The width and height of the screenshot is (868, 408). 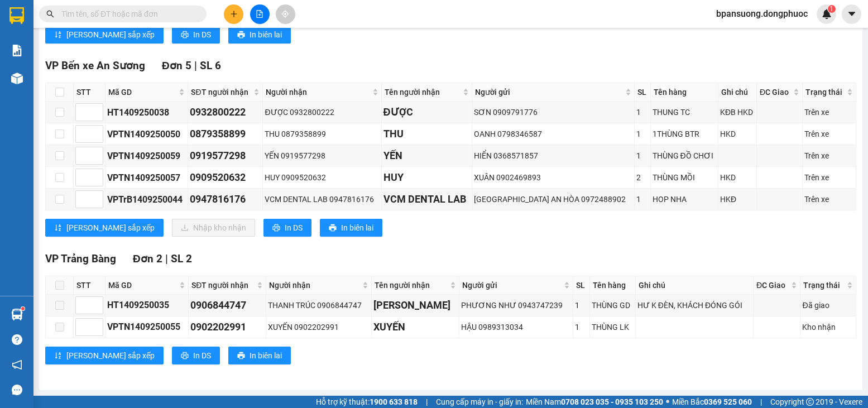 I want to click on span: Đơn 5, so click(x=176, y=65).